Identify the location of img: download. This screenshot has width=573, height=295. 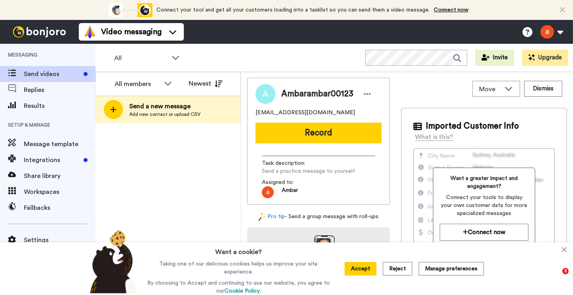
(319, 257).